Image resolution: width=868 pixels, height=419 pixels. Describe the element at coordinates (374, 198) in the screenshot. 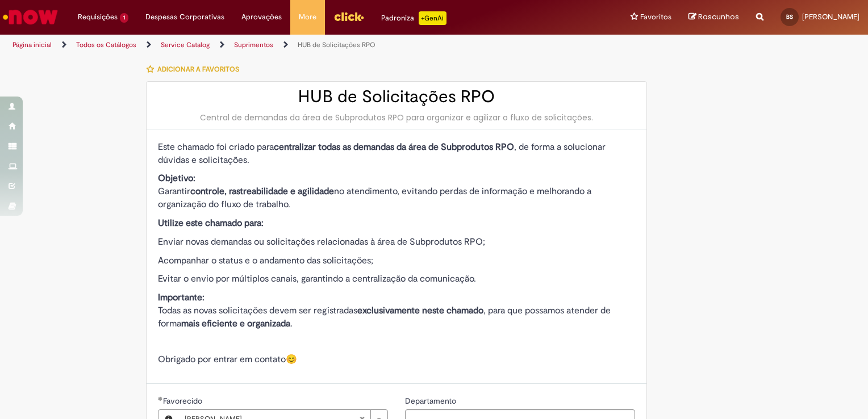

I see `span: Garantir no atendimento, evitando perdas de informação e melhorando a organização do fluxo de tra...` at that location.